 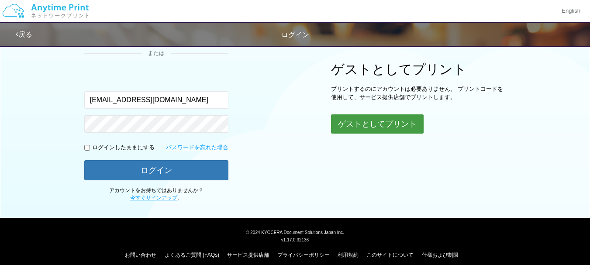 What do you see at coordinates (24, 34) in the screenshot?
I see `a: 戻る` at bounding box center [24, 34].